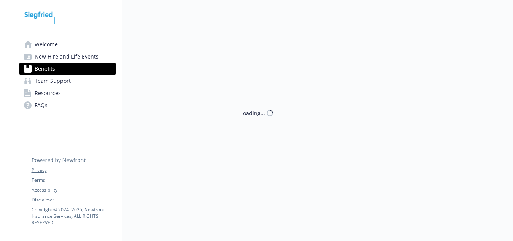  I want to click on a: Privacy, so click(73, 170).